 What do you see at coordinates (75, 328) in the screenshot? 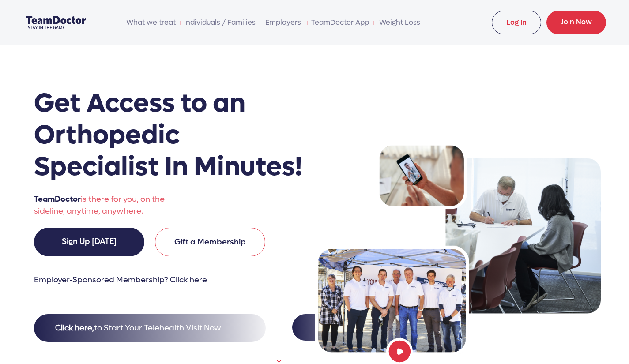
I see `strong: Click here,` at bounding box center [75, 328].